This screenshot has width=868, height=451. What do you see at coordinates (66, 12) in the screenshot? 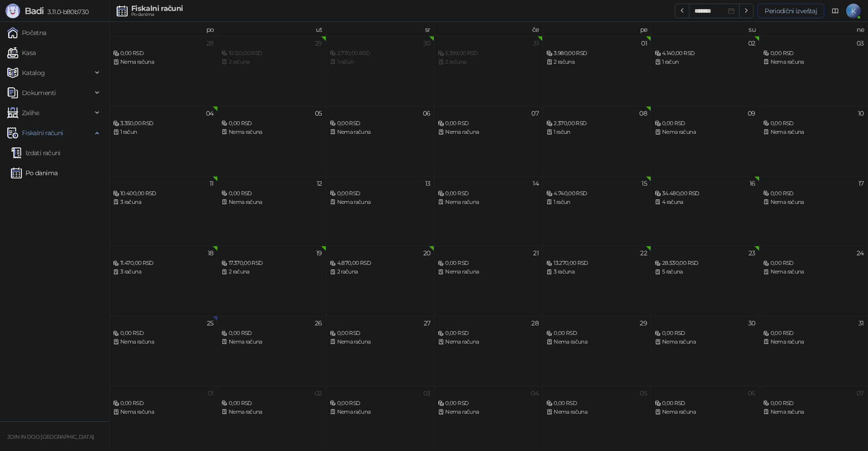
I see `span: 3.11.0-b80b730` at bounding box center [66, 12].